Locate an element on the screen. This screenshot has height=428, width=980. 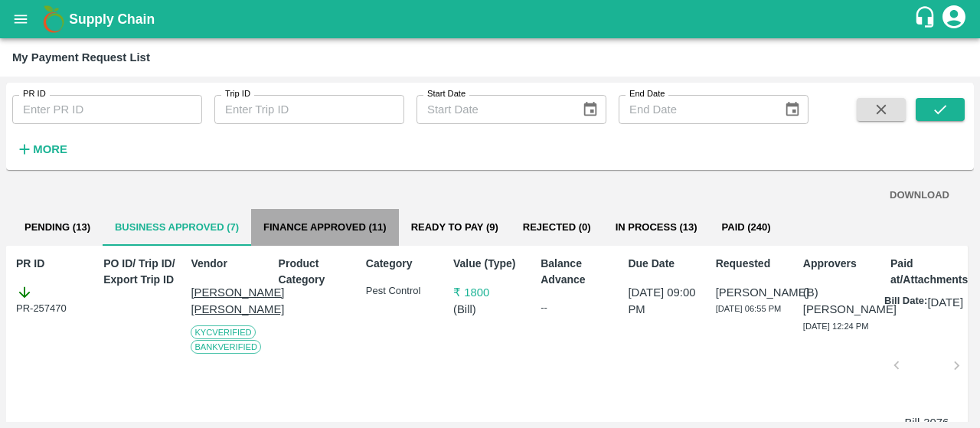
button: Business Approved (7) is located at coordinates (177, 228).